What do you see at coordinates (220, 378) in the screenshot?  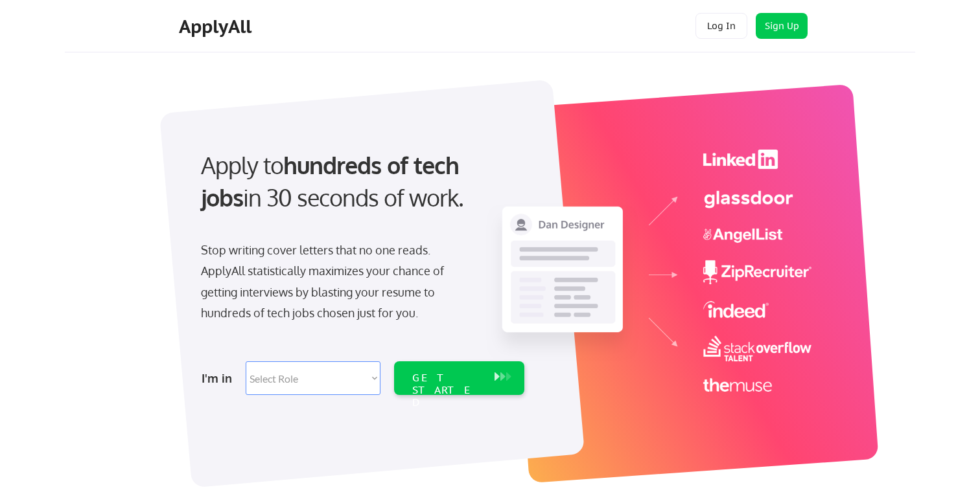 I see `div: I'm in` at bounding box center [220, 378].